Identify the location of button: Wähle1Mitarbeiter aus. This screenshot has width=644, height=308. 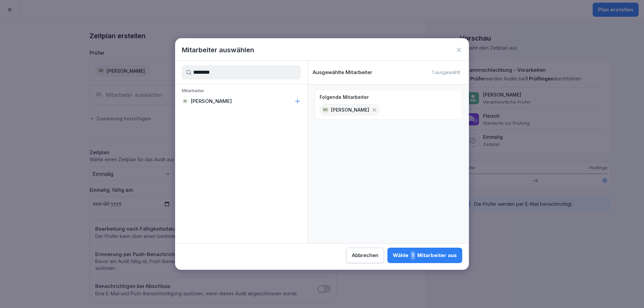
(425, 255).